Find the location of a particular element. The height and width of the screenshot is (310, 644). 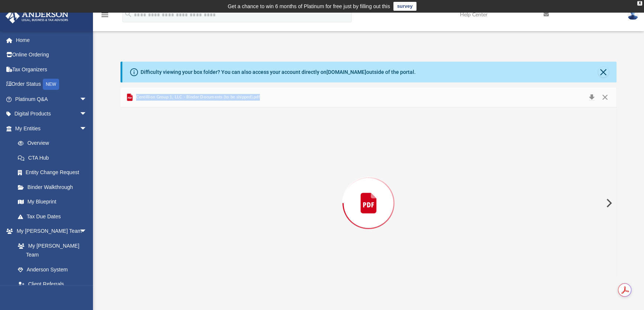

img: User Pic is located at coordinates (632, 15).